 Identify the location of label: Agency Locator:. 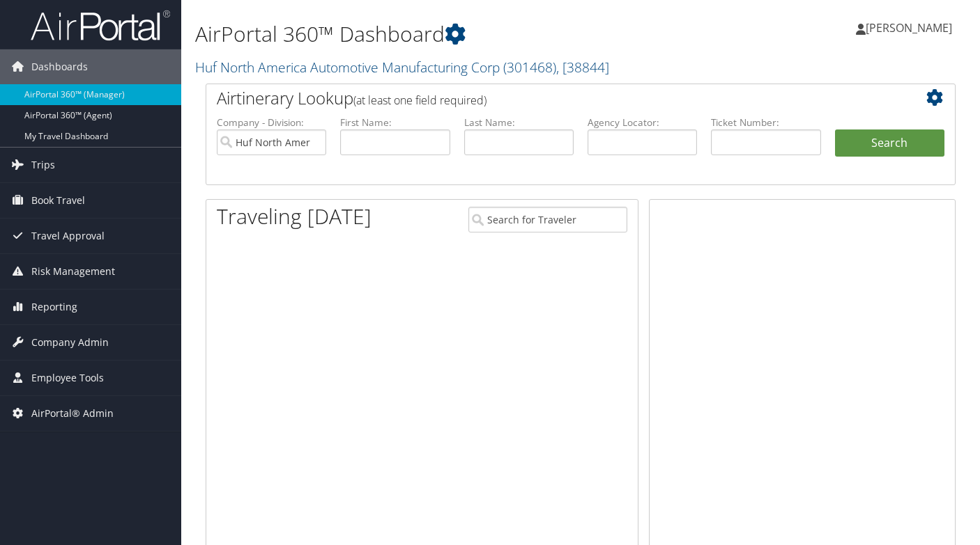
(642, 122).